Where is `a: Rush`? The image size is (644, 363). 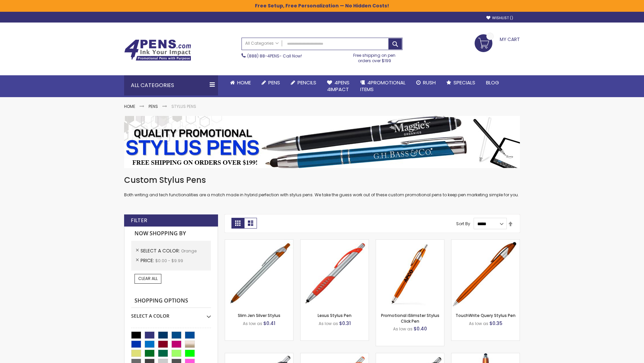
a: Rush is located at coordinates (426, 83).